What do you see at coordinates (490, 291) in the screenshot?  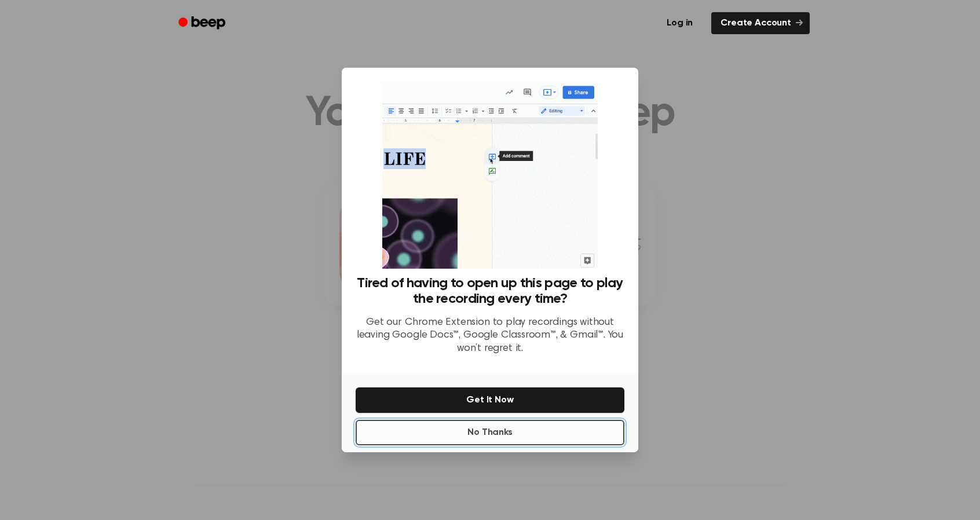 I see `h3: Tired of having to open up this page to play the recording every time?` at bounding box center [490, 291].